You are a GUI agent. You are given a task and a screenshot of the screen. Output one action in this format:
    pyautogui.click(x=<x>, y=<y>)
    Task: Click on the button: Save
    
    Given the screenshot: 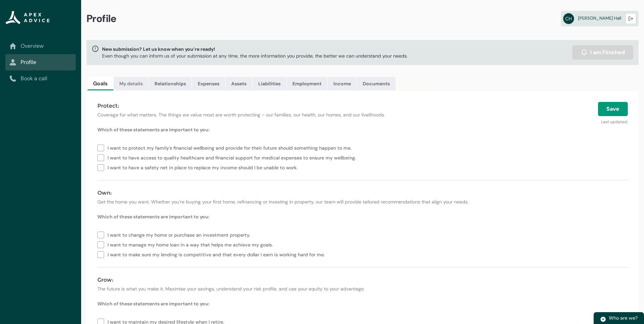 What is the action you would take?
    pyautogui.click(x=613, y=109)
    